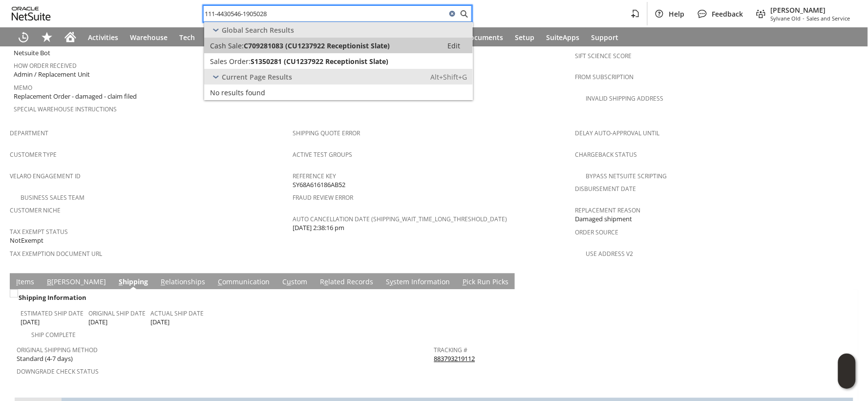 The width and height of the screenshot is (868, 401). I want to click on span: u, so click(289, 282).